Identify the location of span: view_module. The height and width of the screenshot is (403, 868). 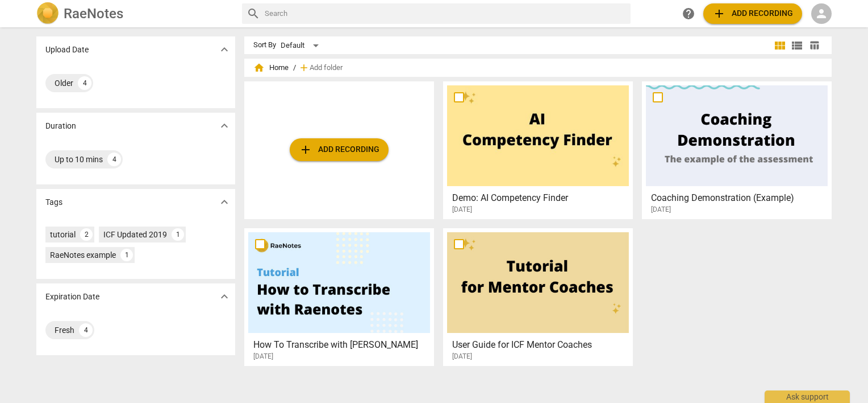
(780, 46).